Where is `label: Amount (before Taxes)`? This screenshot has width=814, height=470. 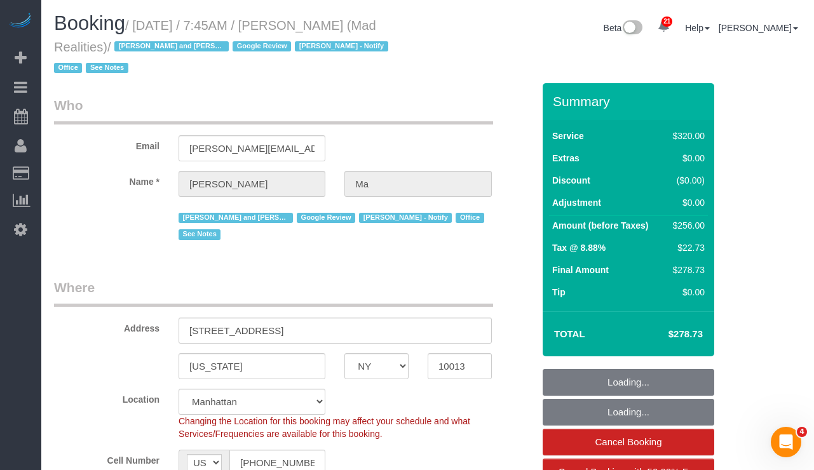 label: Amount (before Taxes) is located at coordinates (600, 226).